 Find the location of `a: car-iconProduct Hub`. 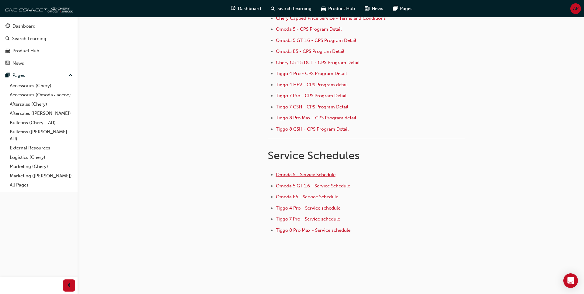

a: car-iconProduct Hub is located at coordinates (338, 9).